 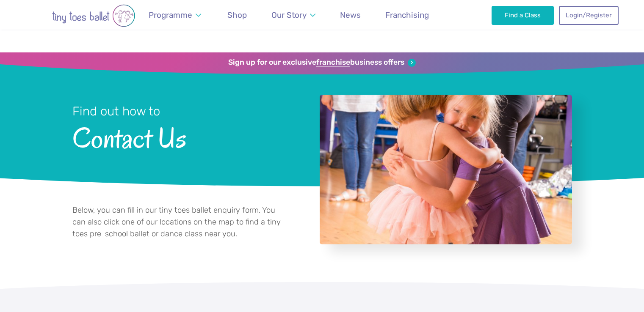 I want to click on a: Programme, so click(x=175, y=15).